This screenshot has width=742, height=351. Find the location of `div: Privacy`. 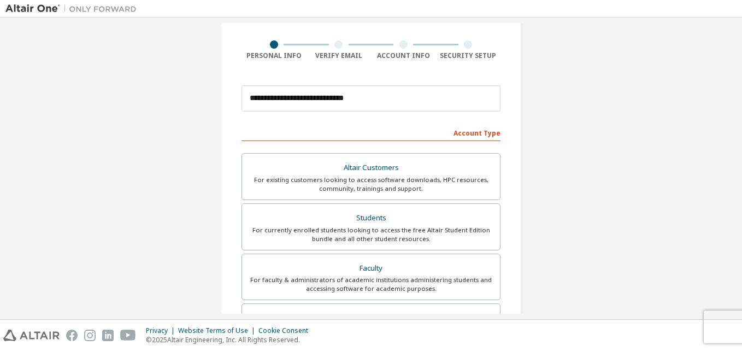

div: Privacy is located at coordinates (162, 330).